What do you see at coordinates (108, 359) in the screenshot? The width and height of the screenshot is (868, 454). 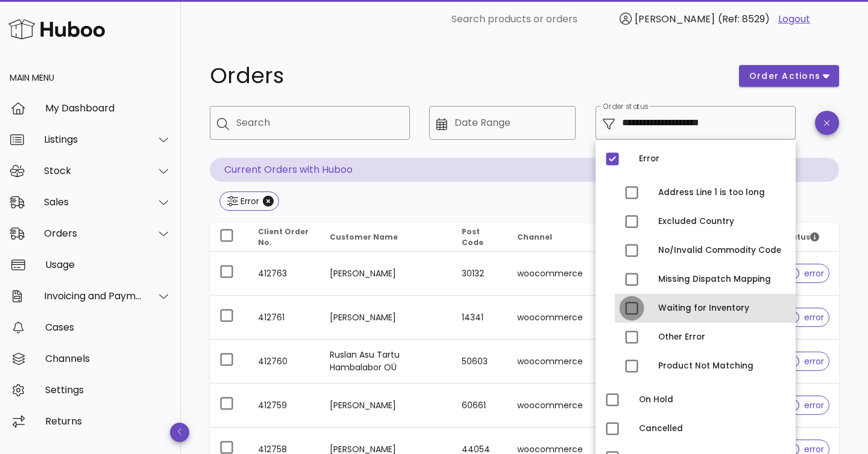 I see `div: Channels` at bounding box center [108, 359].